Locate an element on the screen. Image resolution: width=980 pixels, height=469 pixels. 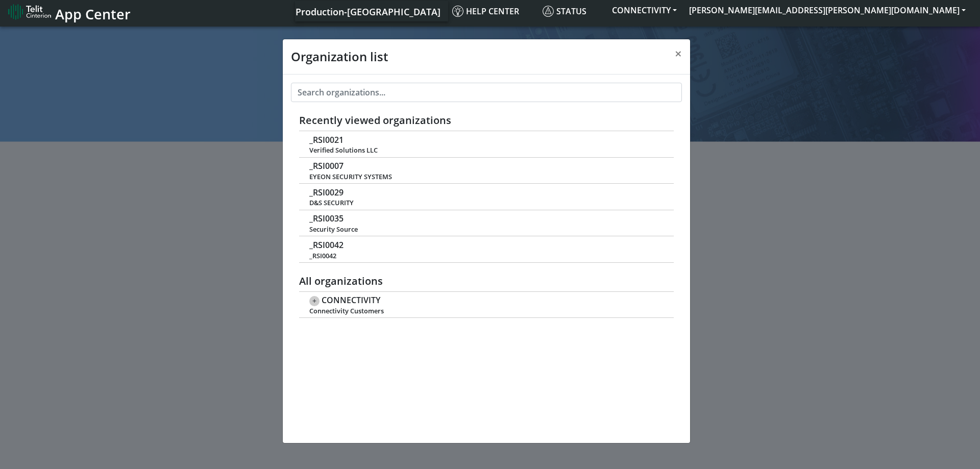
span: _RSI0007 is located at coordinates (326, 166).